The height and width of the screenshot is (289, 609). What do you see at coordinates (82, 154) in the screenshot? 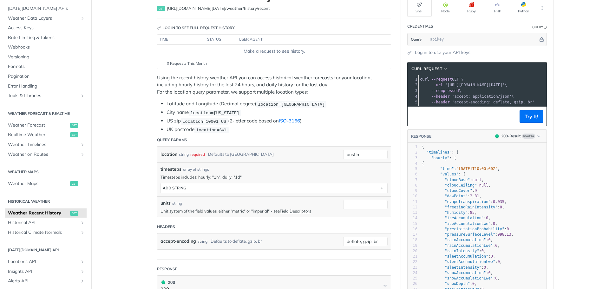
I see `button: Show subpages for Weather on Routes` at bounding box center [82, 154].